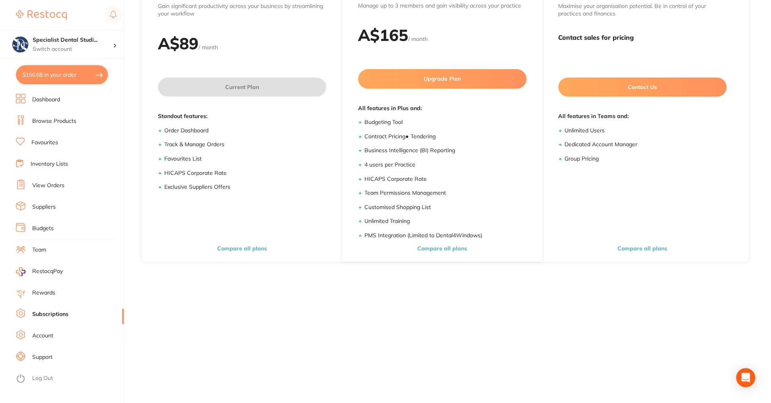  What do you see at coordinates (445, 221) in the screenshot?
I see `li: Unlimited Training` at bounding box center [445, 221].